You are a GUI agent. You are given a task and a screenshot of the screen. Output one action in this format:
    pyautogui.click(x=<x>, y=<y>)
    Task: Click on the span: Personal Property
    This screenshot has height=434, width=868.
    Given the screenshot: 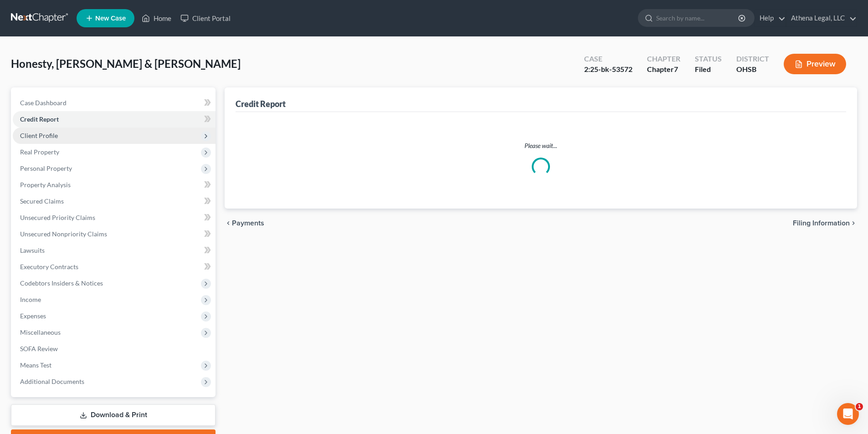 What is the action you would take?
    pyautogui.click(x=46, y=168)
    